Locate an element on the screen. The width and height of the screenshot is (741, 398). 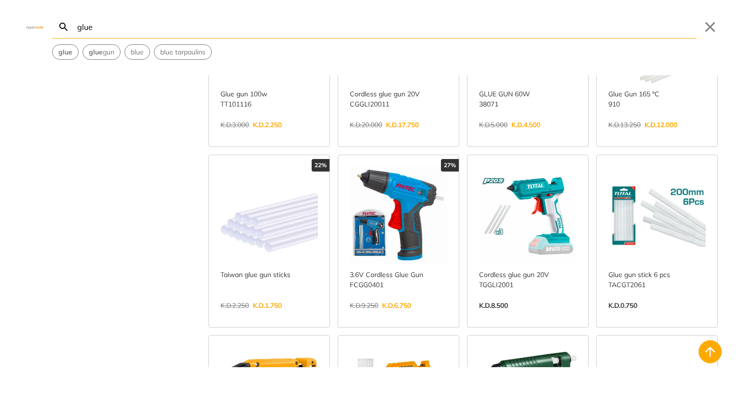
span: blue tarpaulins is located at coordinates (183, 52).